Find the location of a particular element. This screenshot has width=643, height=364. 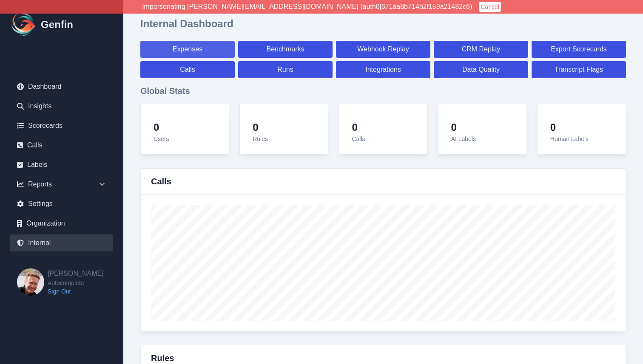

span: Users is located at coordinates (161, 139).